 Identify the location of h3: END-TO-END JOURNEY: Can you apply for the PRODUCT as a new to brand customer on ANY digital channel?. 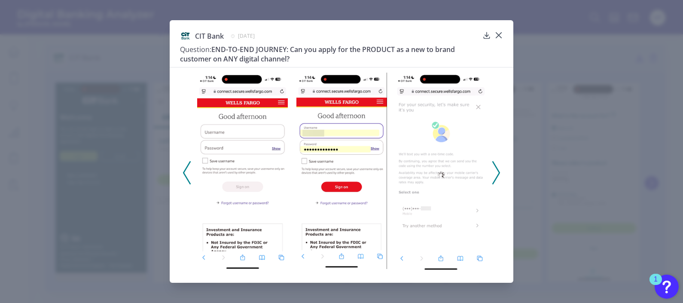
(329, 54).